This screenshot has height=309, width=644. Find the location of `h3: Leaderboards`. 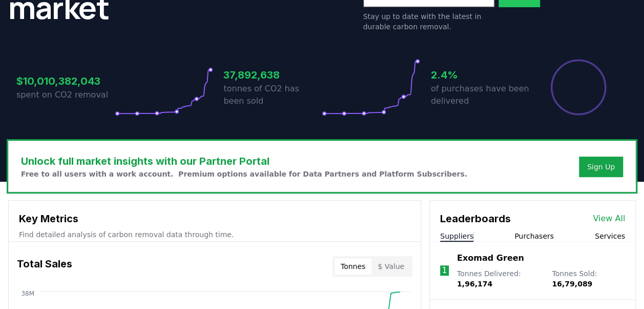

h3: Leaderboards is located at coordinates (476, 219).